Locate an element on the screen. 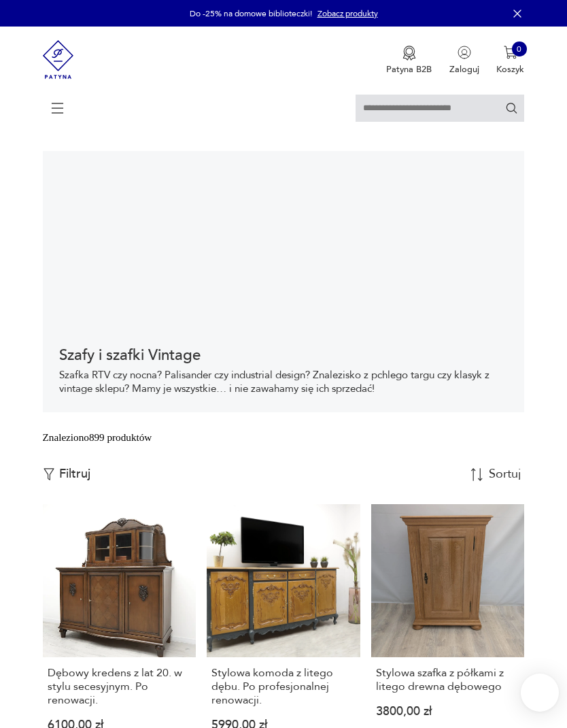  p: 3800,00 zł is located at coordinates (447, 712).